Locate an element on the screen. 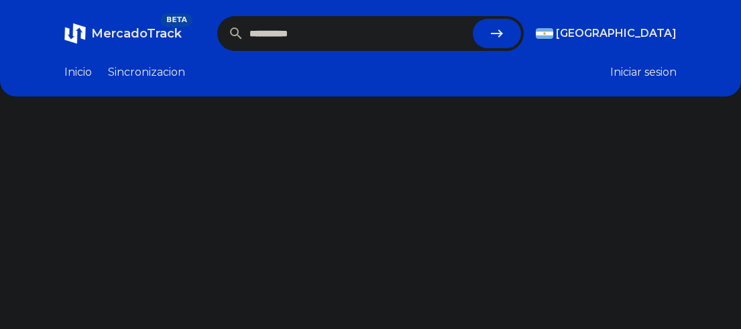 Image resolution: width=741 pixels, height=329 pixels. span: BETA is located at coordinates (176, 20).